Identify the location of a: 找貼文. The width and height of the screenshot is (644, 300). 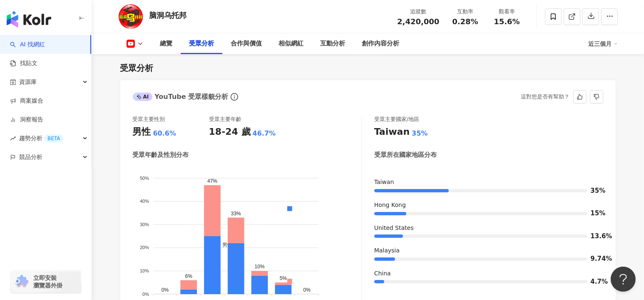
(24, 63).